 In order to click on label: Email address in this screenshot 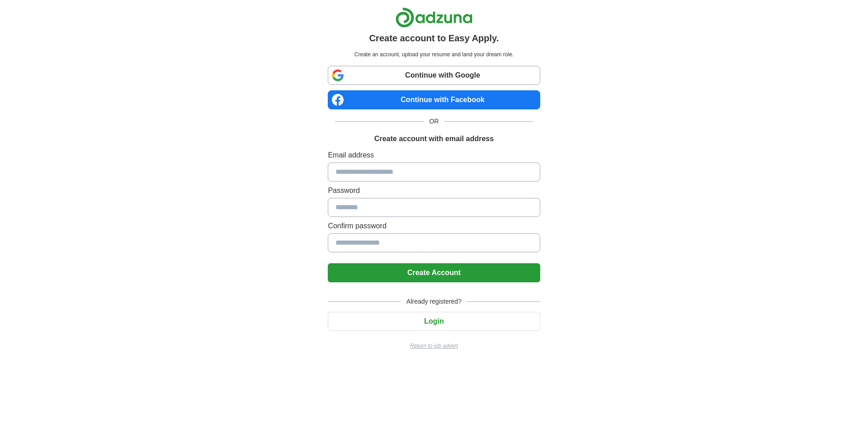, I will do `click(434, 155)`.